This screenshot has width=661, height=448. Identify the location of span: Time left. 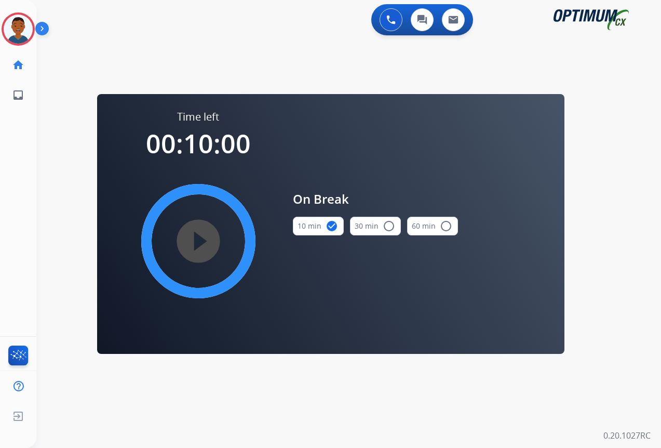
(198, 117).